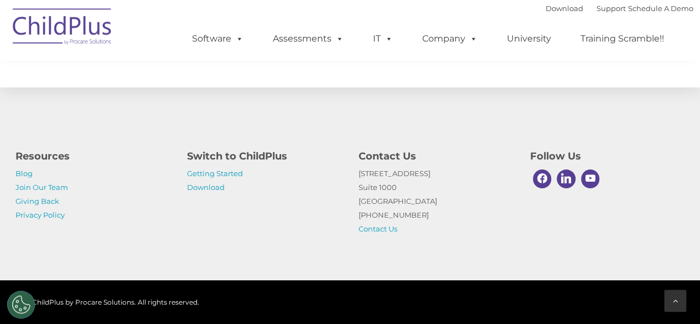 This screenshot has width=700, height=324. What do you see at coordinates (63, 28) in the screenshot?
I see `img: ChildPlus by Procare Solutions` at bounding box center [63, 28].